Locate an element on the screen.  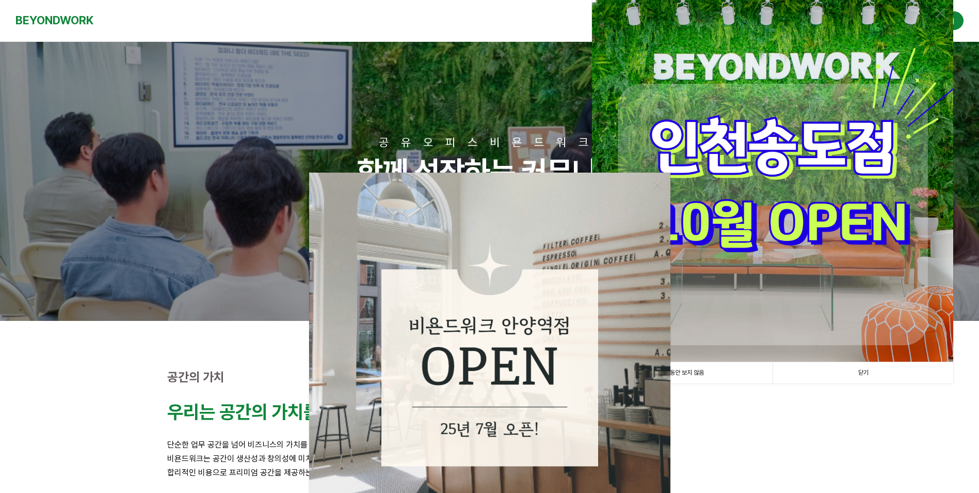
p: 합리적인 비용으로 프리미엄 공간을 제공하는 것이 비욘드워크의 철학입니다. is located at coordinates (490, 472).